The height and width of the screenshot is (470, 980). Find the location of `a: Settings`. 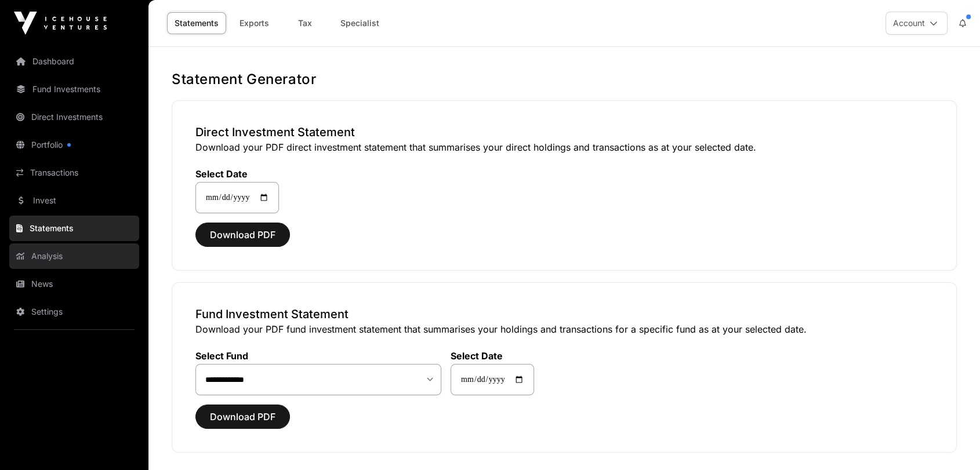

a: Settings is located at coordinates (74, 312).